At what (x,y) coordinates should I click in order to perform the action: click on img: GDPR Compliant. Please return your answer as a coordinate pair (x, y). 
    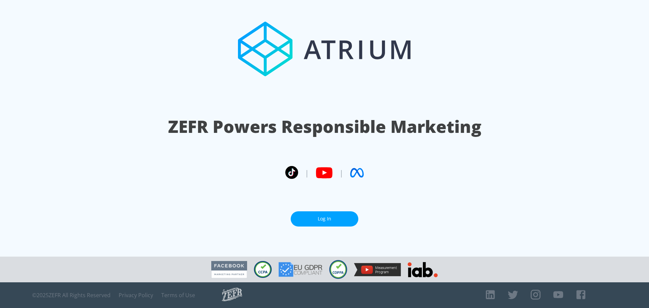
    Looking at the image, I should click on (301, 269).